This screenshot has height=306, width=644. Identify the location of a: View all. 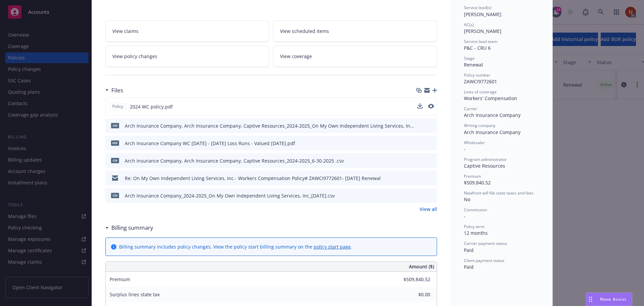
(428, 209).